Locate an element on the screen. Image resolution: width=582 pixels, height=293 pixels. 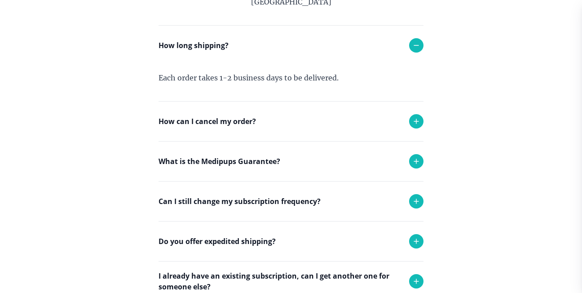
div: Any refund request and cancellation are subject to approval and turn around time is 24-48 hours. ... is located at coordinates (291, 181).